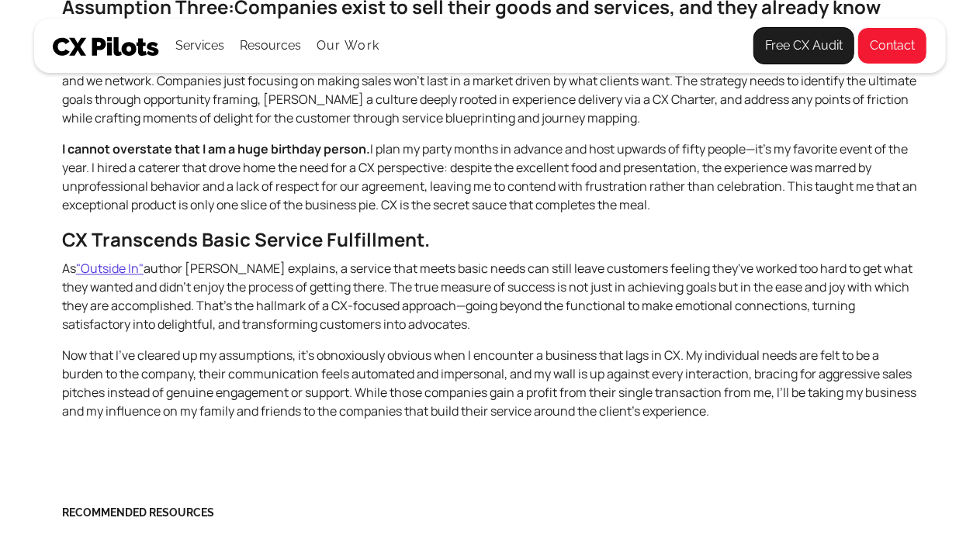  Describe the element at coordinates (804, 45) in the screenshot. I see `a: Free CX Audit` at that location.